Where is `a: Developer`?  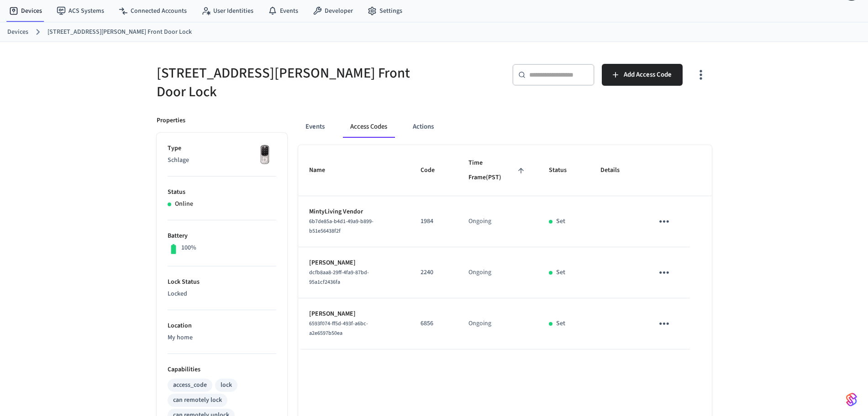 a: Developer is located at coordinates (333, 11).